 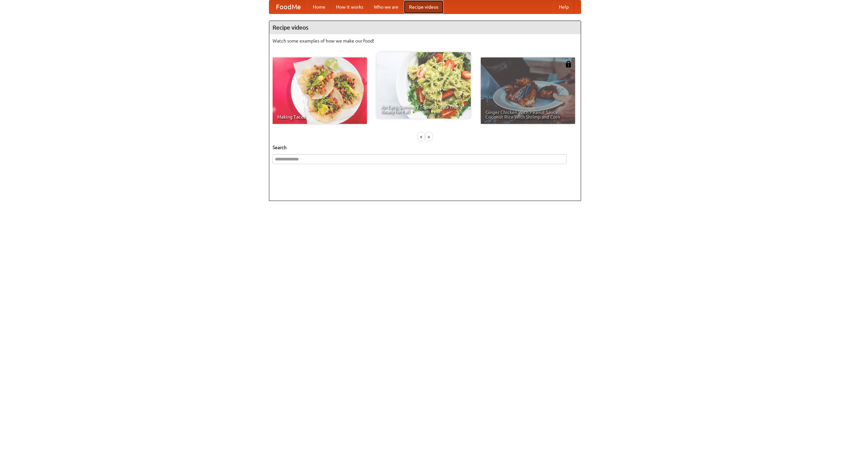 What do you see at coordinates (564, 7) in the screenshot?
I see `a: Help` at bounding box center [564, 7].